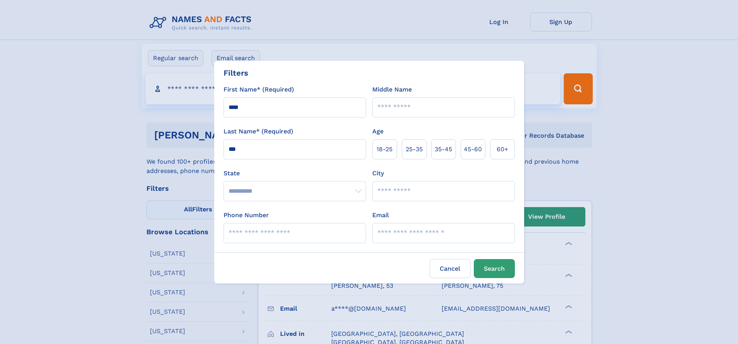 Image resolution: width=738 pixels, height=344 pixels. What do you see at coordinates (380, 215) in the screenshot?
I see `label: Email` at bounding box center [380, 215].